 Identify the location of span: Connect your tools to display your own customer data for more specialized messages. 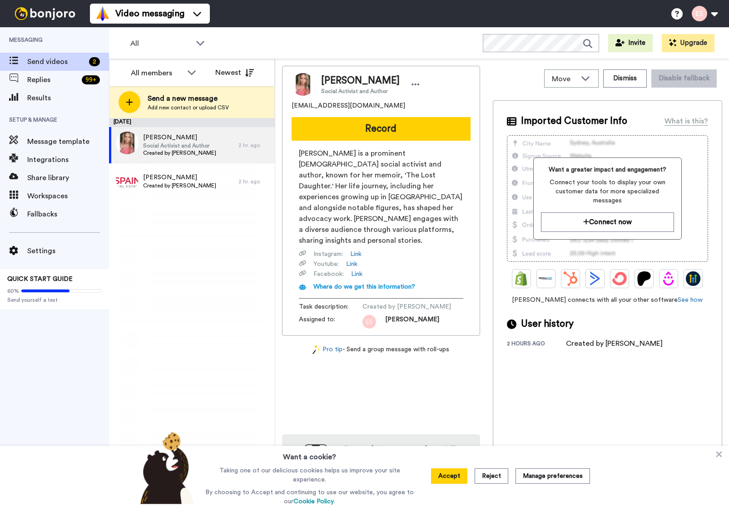
(607, 192).